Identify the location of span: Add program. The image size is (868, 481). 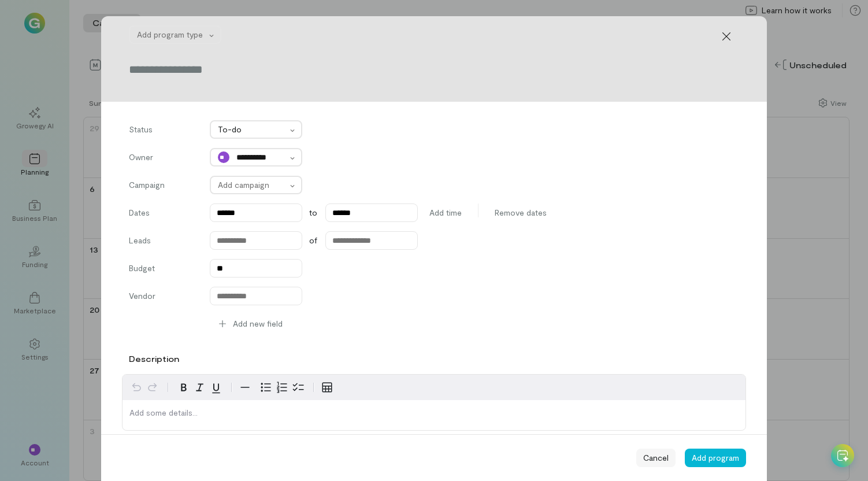
(715, 458).